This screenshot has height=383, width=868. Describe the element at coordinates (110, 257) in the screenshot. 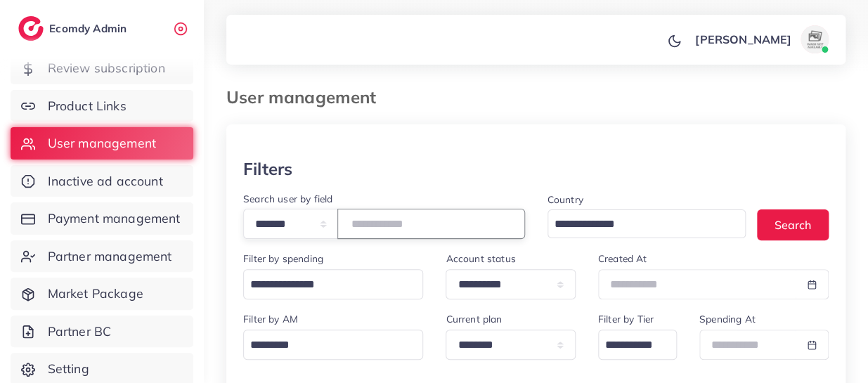

I see `span: Partner management` at that location.